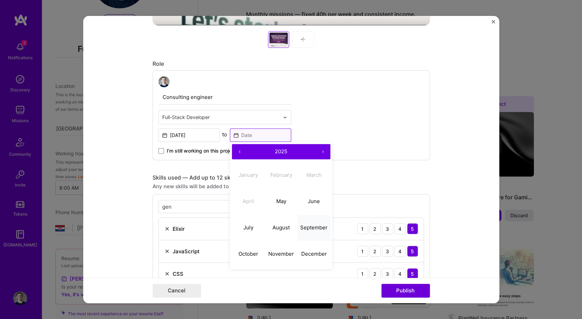  Describe the element at coordinates (248, 254) in the screenshot. I see `abbr: October 2025` at that location.